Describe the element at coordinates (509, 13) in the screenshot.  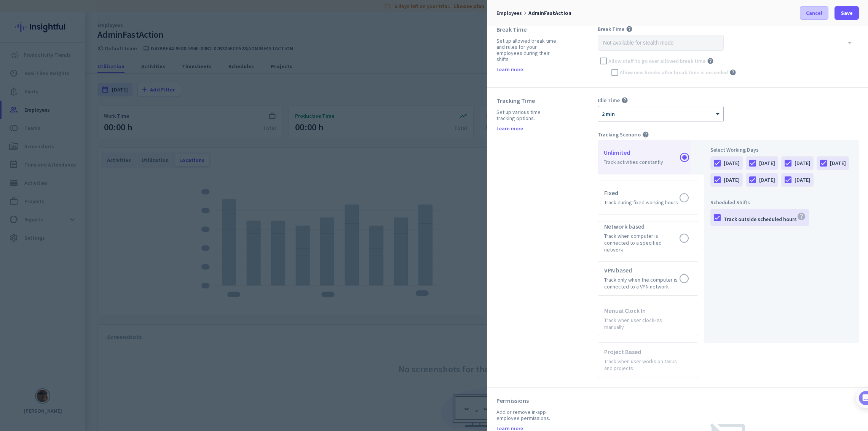
I see `span: Employees` at that location.